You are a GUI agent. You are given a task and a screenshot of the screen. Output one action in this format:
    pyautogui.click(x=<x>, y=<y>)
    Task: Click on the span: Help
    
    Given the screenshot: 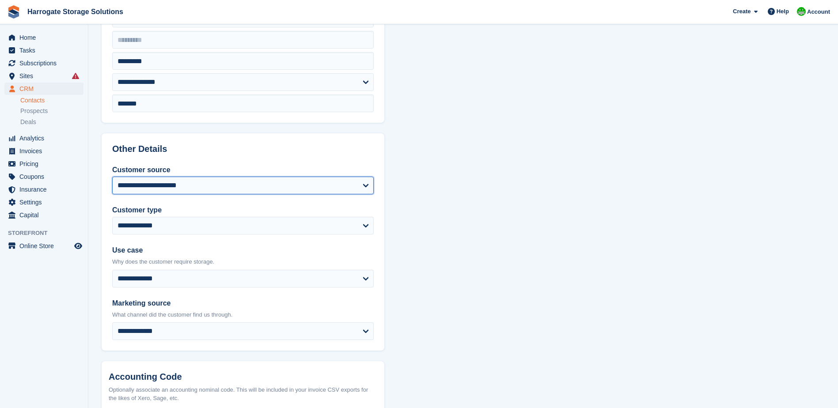 What is the action you would take?
    pyautogui.click(x=783, y=11)
    